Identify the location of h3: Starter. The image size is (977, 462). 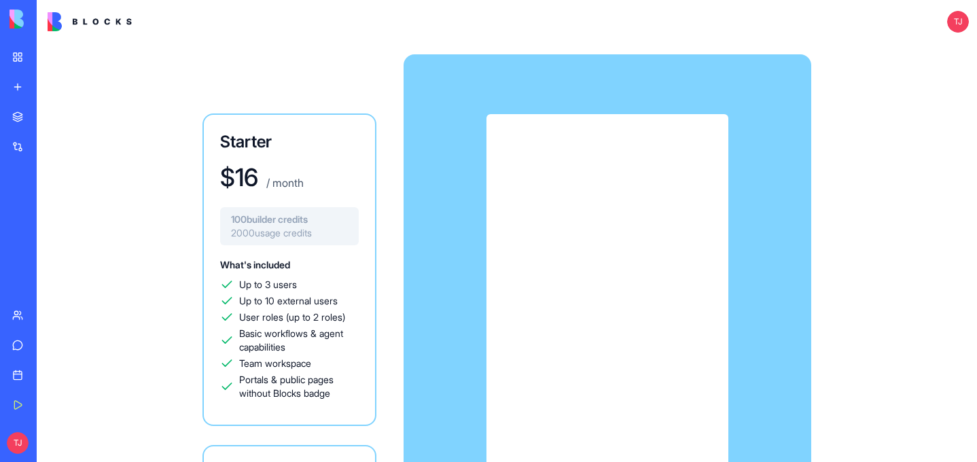
(290, 142).